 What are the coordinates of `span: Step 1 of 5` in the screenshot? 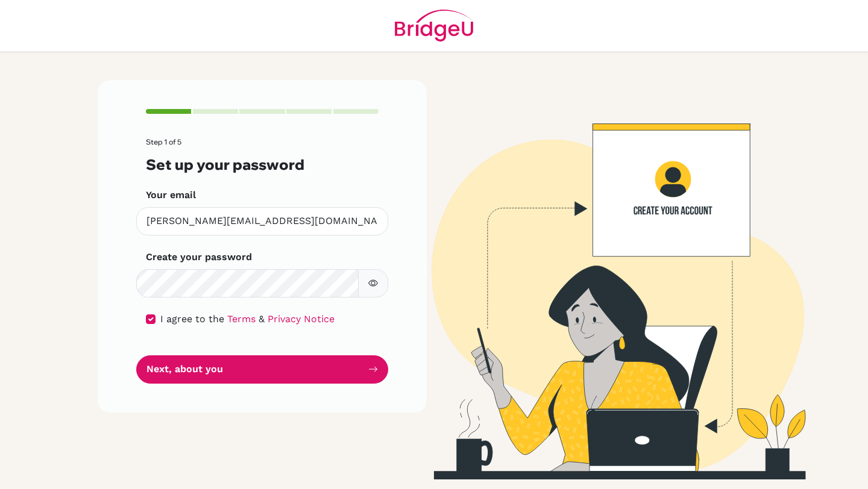 It's located at (163, 142).